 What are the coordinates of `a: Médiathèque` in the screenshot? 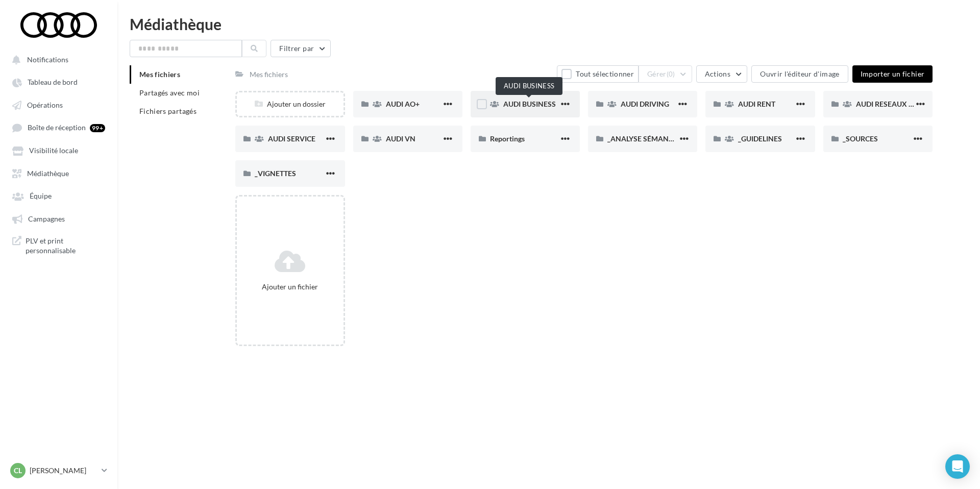 It's located at (59, 173).